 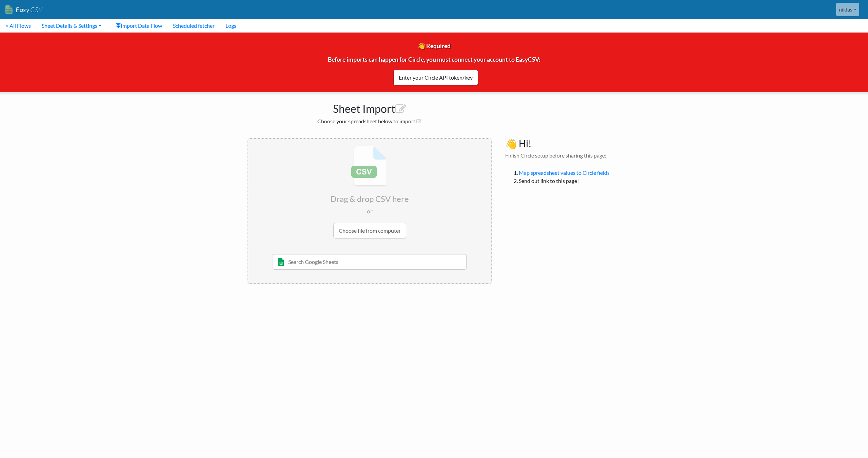 I want to click on a: Sheet Details & Settings, so click(x=72, y=26).